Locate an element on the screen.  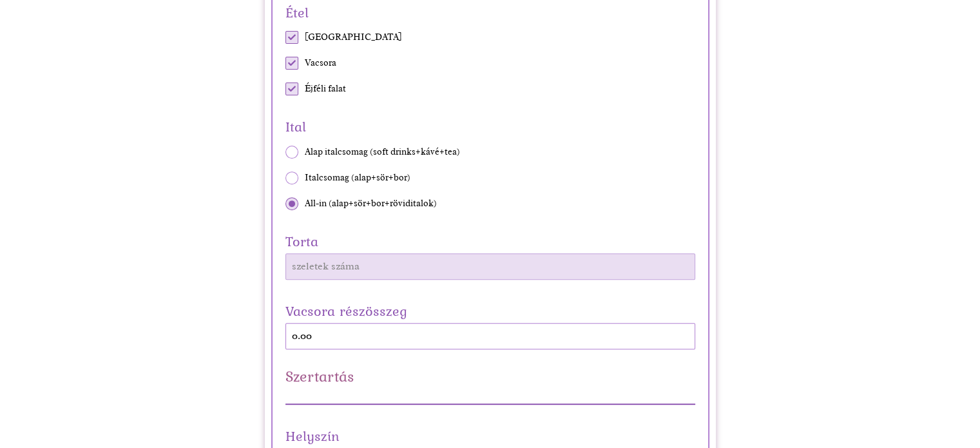
span: Vacsora is located at coordinates (320, 63).